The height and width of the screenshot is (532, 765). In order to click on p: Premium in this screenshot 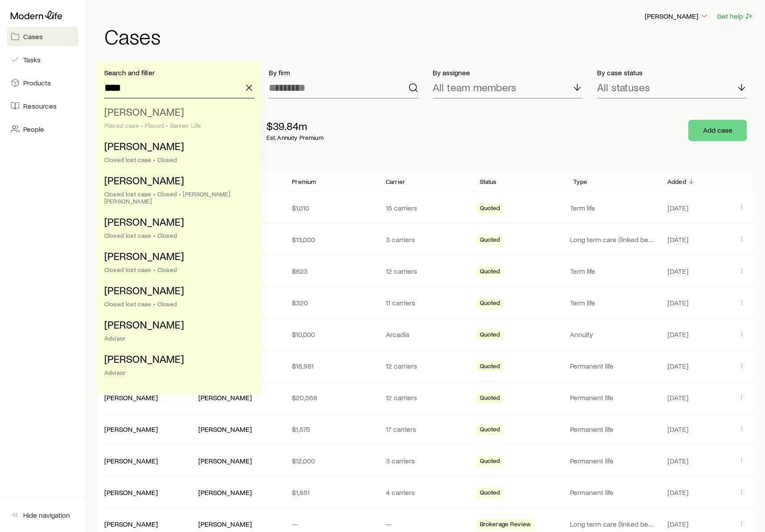, I will do `click(304, 181)`.